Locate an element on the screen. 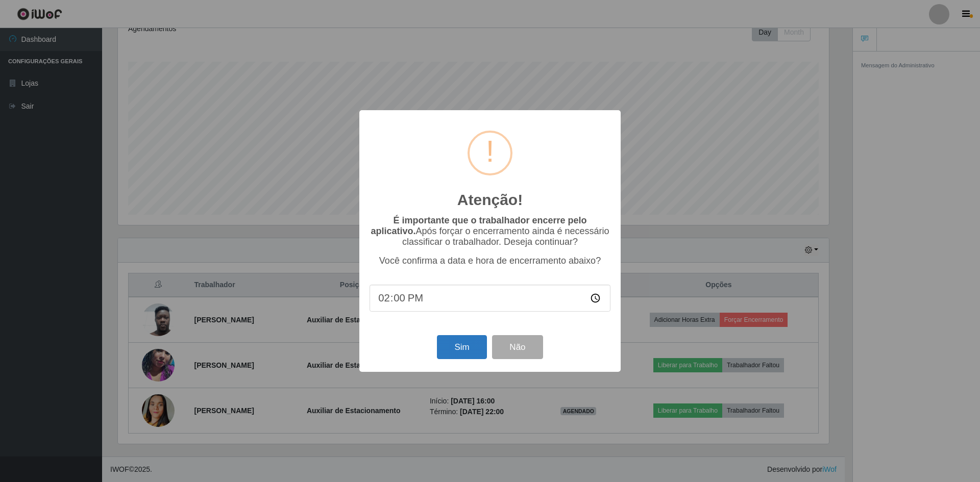  h2: Atenção! is located at coordinates (490, 200).